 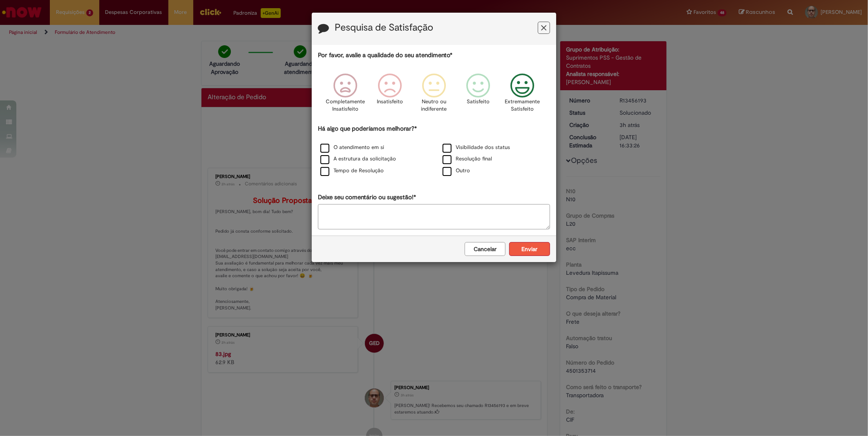 I want to click on label: Tempo de Resolução, so click(x=352, y=170).